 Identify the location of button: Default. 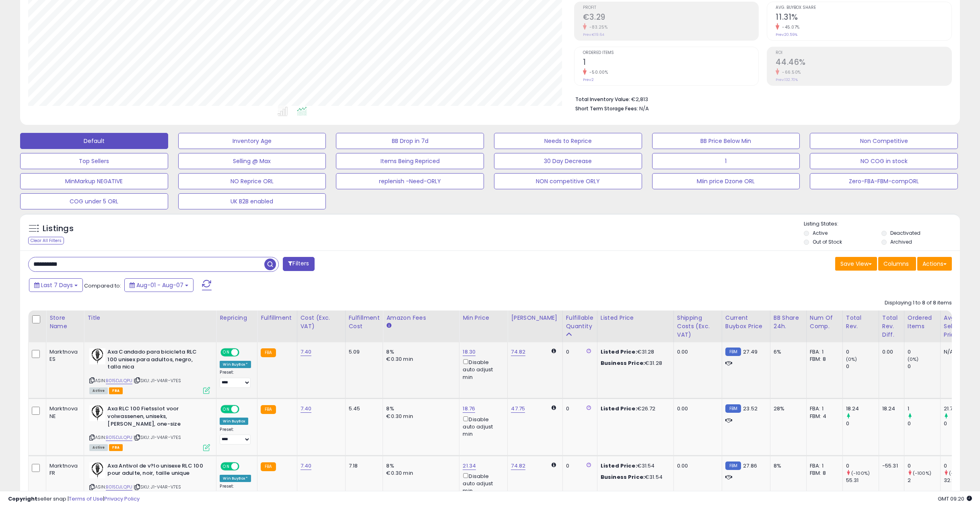
(94, 141).